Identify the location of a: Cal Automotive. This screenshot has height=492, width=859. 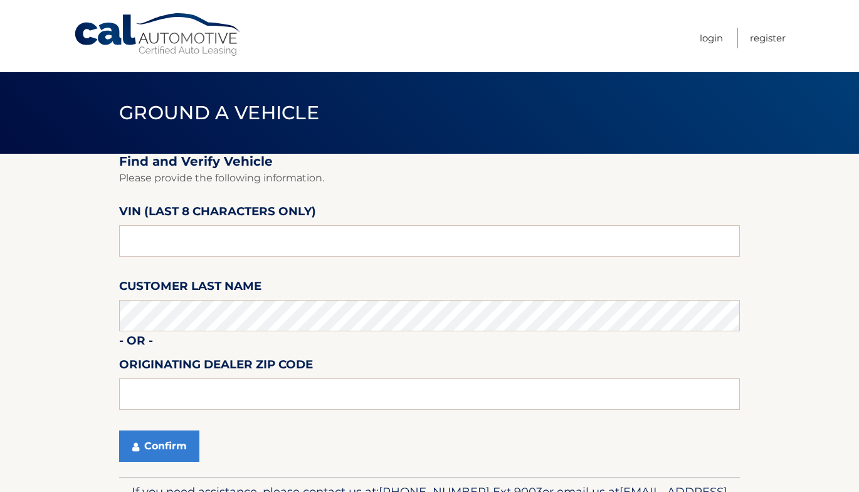
(158, 34).